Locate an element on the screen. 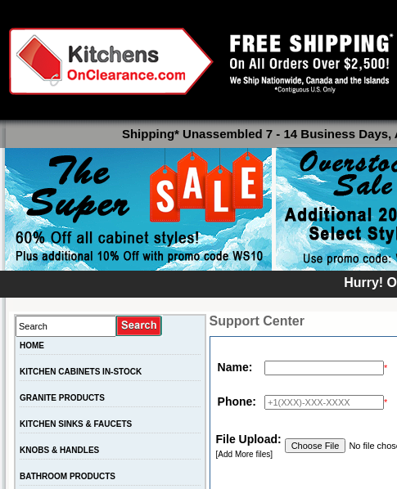  a: GRANITE PRODUCTS is located at coordinates (62, 397).